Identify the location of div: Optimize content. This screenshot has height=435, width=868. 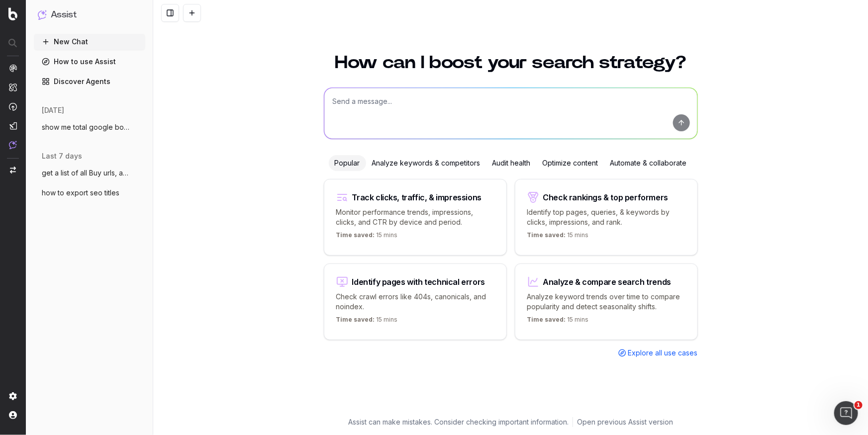
(570, 163).